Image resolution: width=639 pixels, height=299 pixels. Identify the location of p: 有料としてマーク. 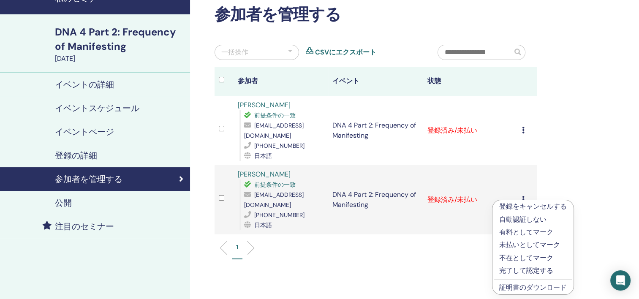
(533, 232).